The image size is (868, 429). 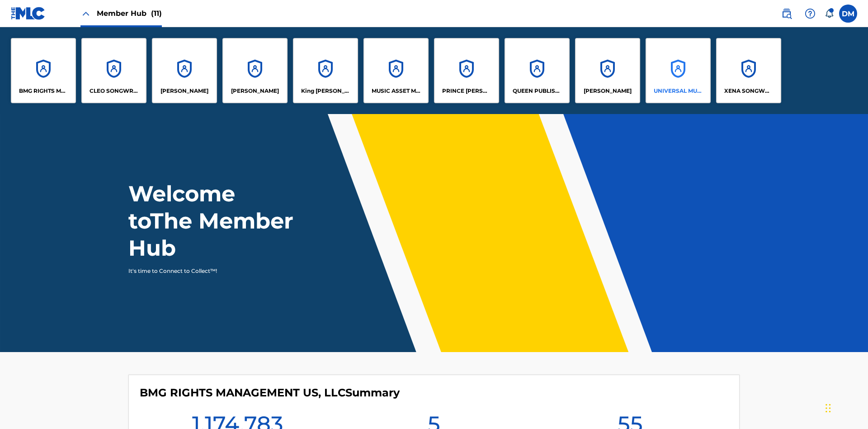 I want to click on a: AccountsCLEO SONGWRITER, so click(x=114, y=71).